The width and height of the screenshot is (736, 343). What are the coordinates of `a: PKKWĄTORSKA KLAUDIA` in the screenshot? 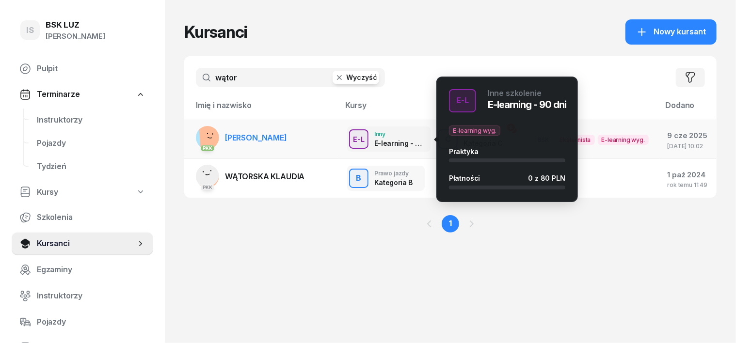 It's located at (250, 176).